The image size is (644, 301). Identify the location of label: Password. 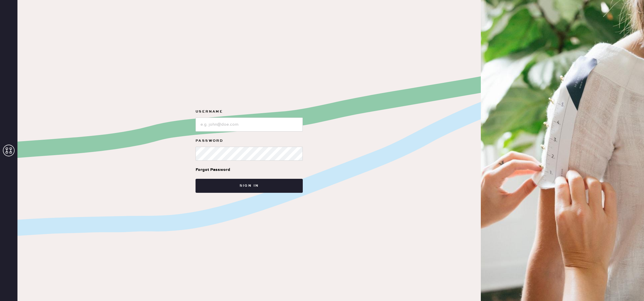
(249, 141).